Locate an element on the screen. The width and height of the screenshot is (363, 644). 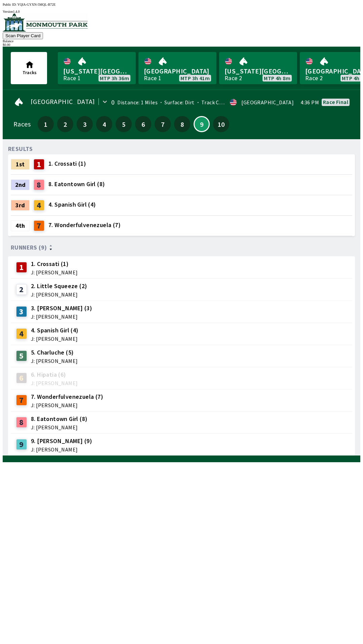
button: 8 is located at coordinates (182, 124).